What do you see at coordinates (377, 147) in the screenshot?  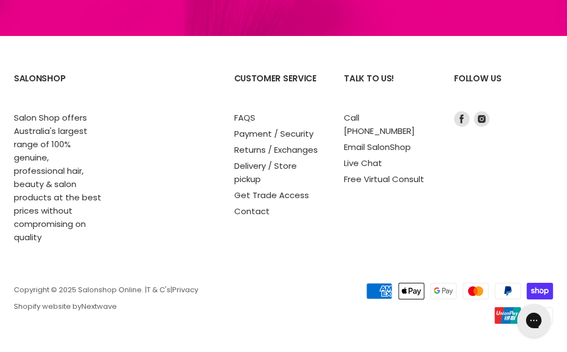 I see `a: Email SalonShop` at bounding box center [377, 147].